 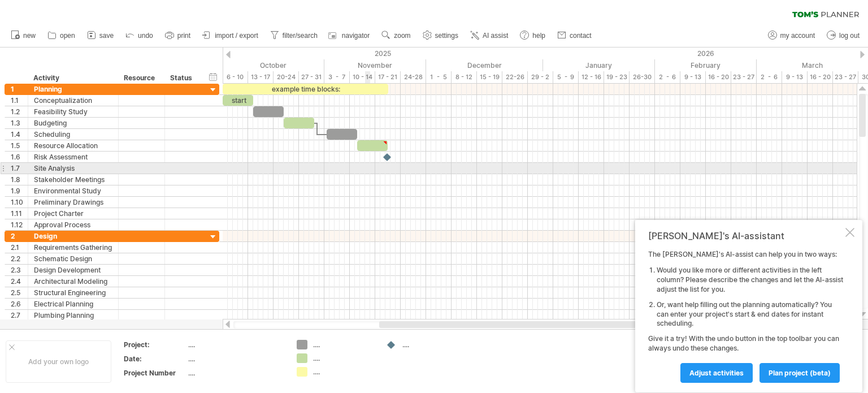 I want to click on a: new, so click(x=23, y=35).